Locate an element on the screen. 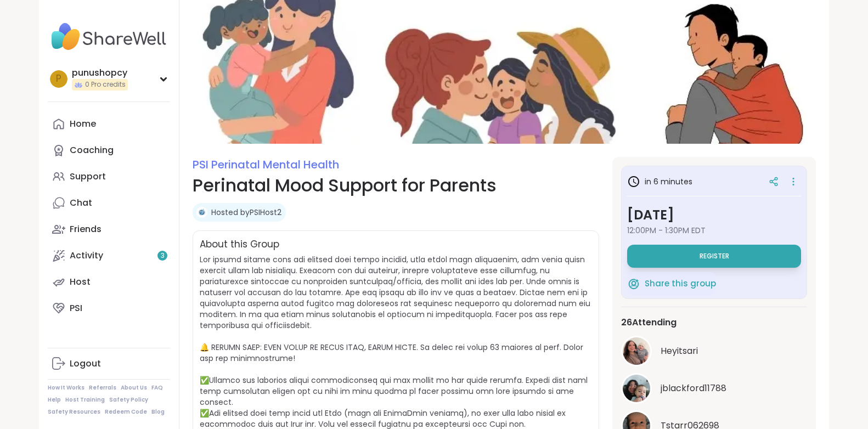  a: Safety Policy is located at coordinates (128, 400).